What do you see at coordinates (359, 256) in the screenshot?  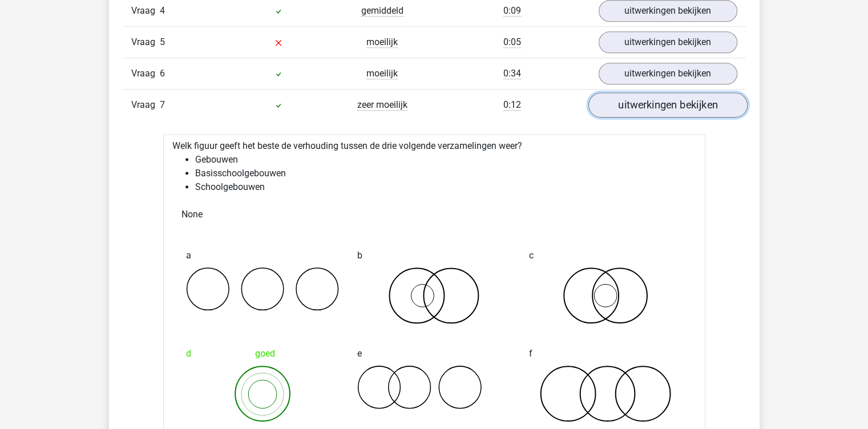 I see `span: b` at bounding box center [359, 256].